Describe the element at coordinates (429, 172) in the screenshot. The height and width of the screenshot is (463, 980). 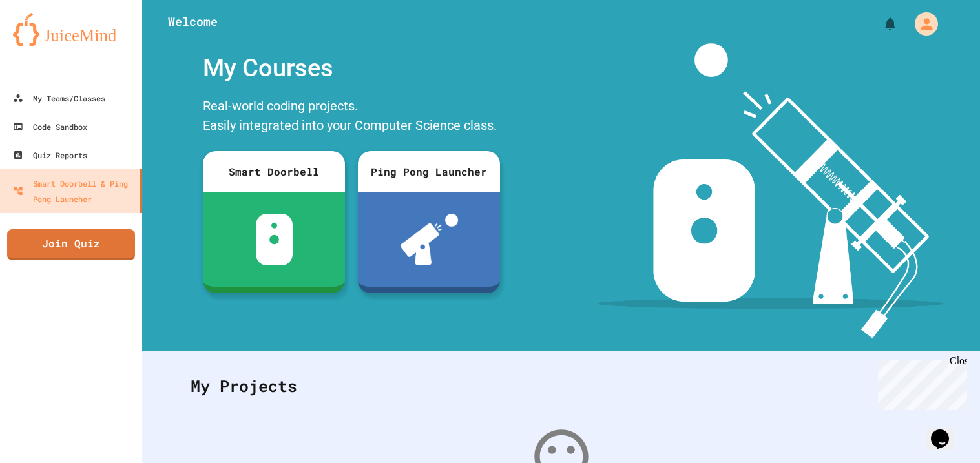
I see `div: Ping Pong Launcher` at that location.